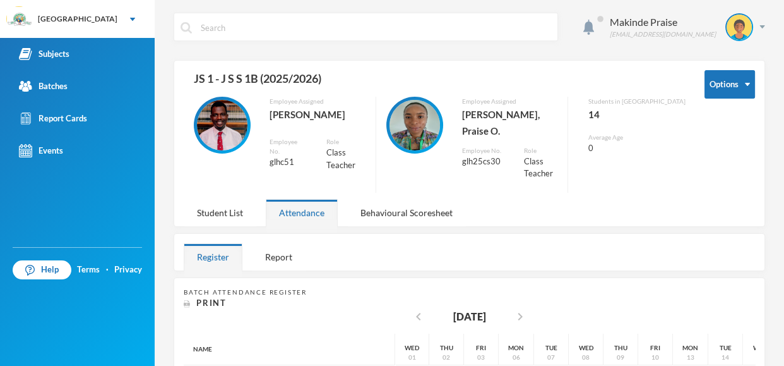  I want to click on img: search, so click(186, 28).